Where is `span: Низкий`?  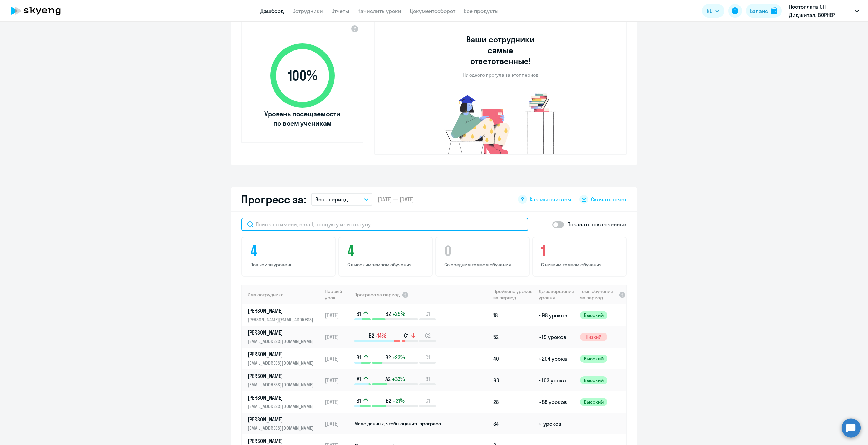
span: Низкий is located at coordinates (594, 337).